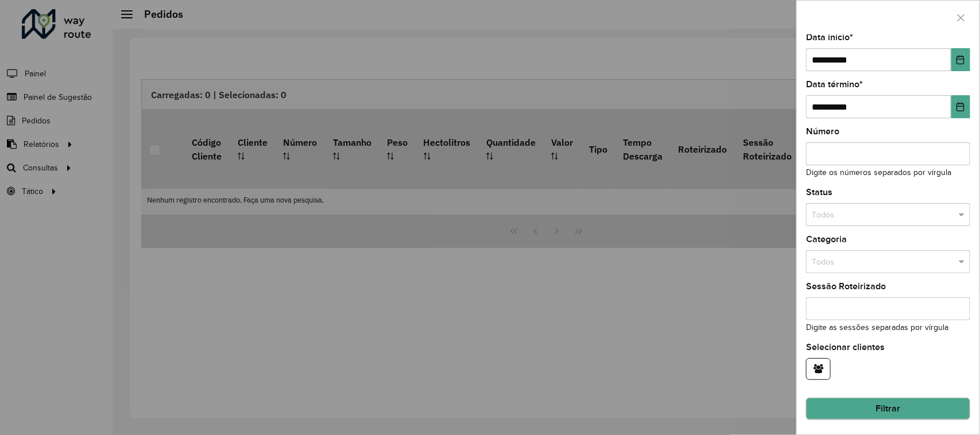 This screenshot has height=435, width=980. I want to click on label: Selecionar clientes, so click(845, 348).